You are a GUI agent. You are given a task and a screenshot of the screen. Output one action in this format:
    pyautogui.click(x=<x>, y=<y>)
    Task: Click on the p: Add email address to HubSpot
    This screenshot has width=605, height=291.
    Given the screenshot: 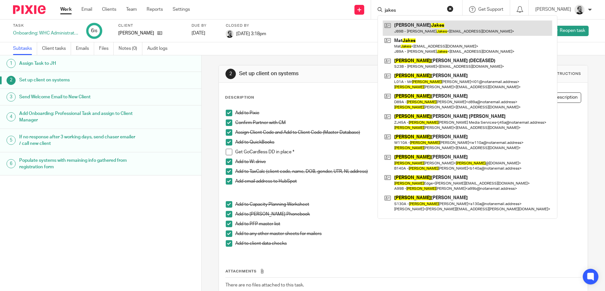 What is the action you would take?
    pyautogui.click(x=409, y=182)
    